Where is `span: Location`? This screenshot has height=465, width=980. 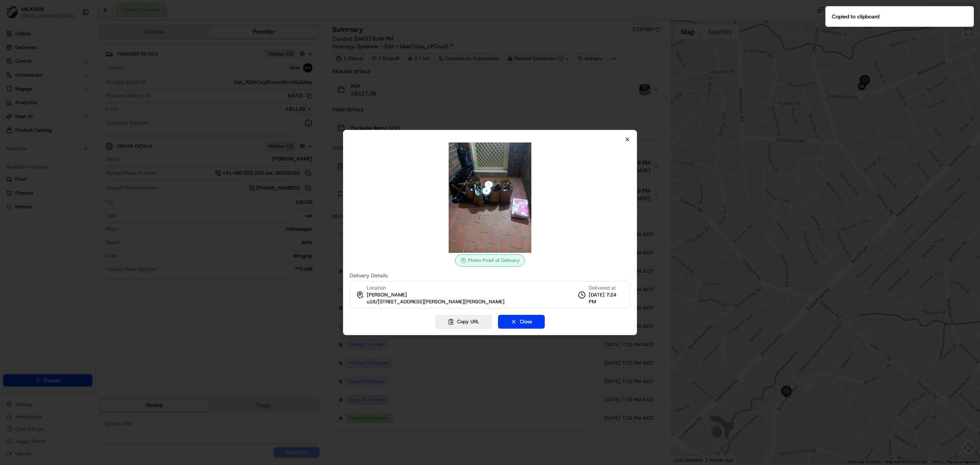
span: Location is located at coordinates (376, 288).